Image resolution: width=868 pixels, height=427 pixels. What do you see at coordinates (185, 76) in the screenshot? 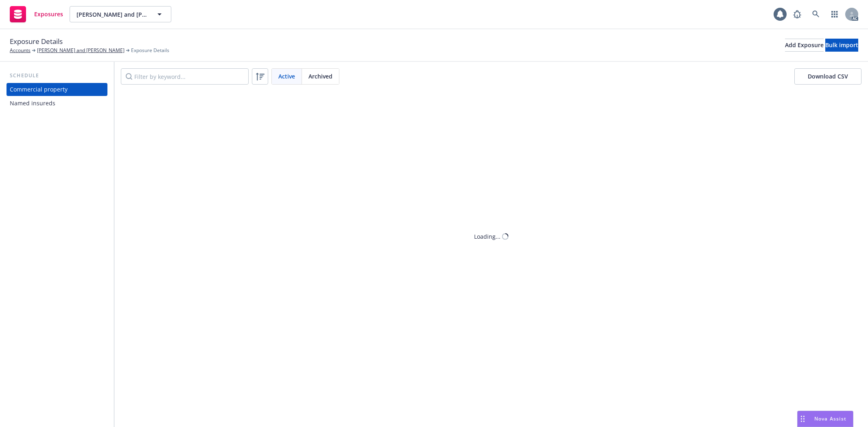
I see `input: Filter by keyword...` at bounding box center [185, 76].